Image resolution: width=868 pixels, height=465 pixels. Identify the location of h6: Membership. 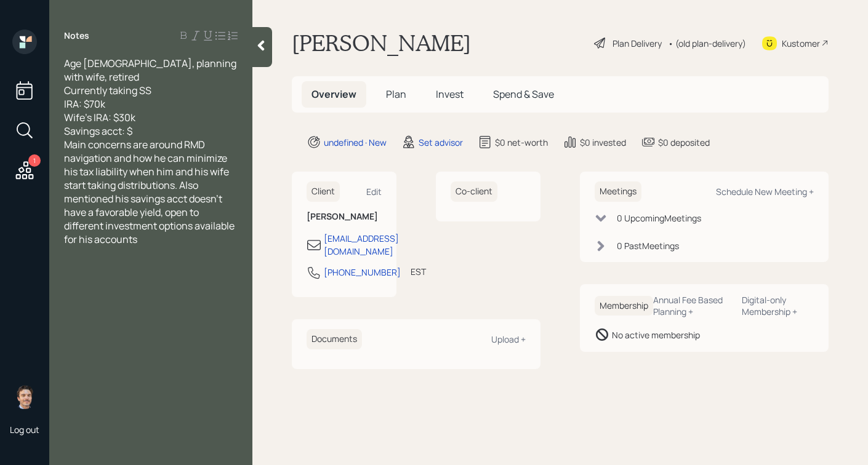
(623, 306).